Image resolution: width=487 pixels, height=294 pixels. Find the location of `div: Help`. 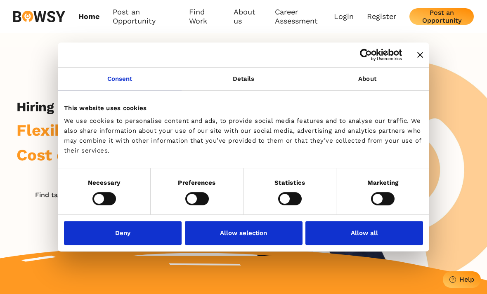

div: Help is located at coordinates (467, 279).